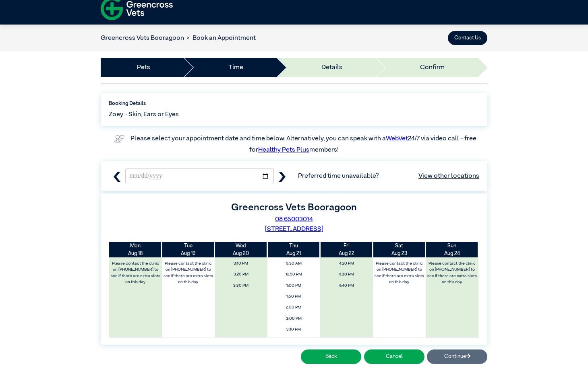 The image size is (588, 370). What do you see at coordinates (142, 38) in the screenshot?
I see `a: Greencross Vets Booragoon` at bounding box center [142, 38].